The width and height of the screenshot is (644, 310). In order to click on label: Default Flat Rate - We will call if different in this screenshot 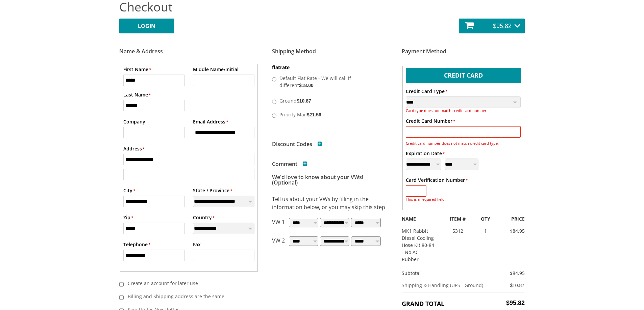, I will do `click(329, 81)`.